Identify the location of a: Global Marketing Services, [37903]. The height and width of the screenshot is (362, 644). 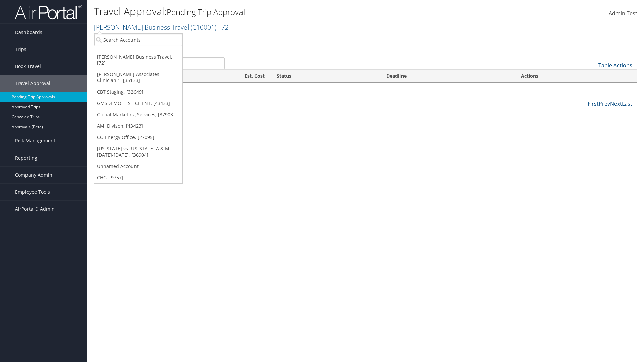
(138, 115).